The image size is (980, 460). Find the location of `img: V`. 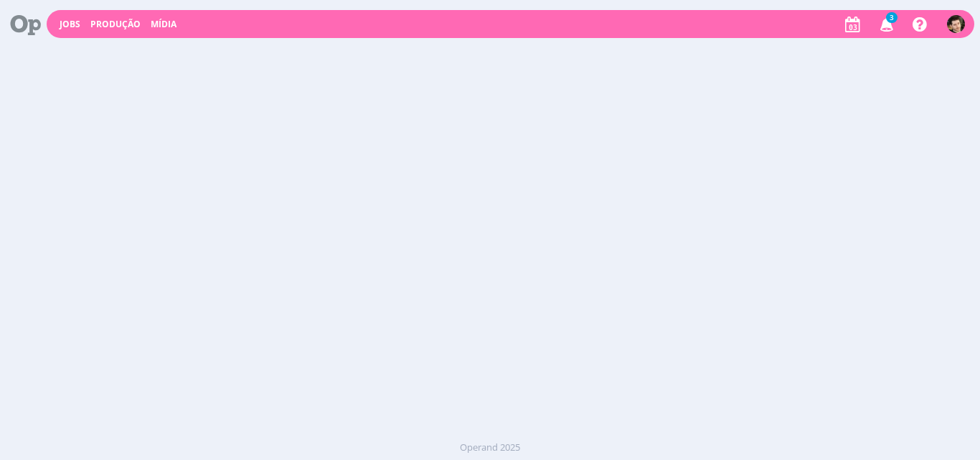

img: V is located at coordinates (956, 23).